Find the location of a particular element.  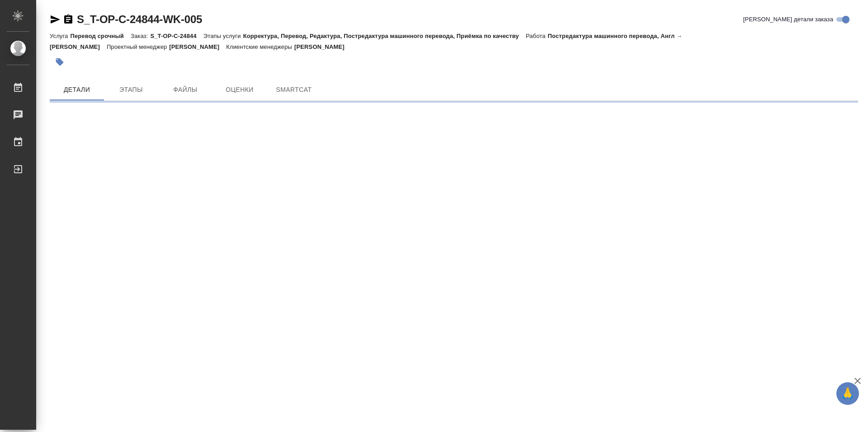

a: S_T-OP-C-24844-WK-005 is located at coordinates (139, 19).